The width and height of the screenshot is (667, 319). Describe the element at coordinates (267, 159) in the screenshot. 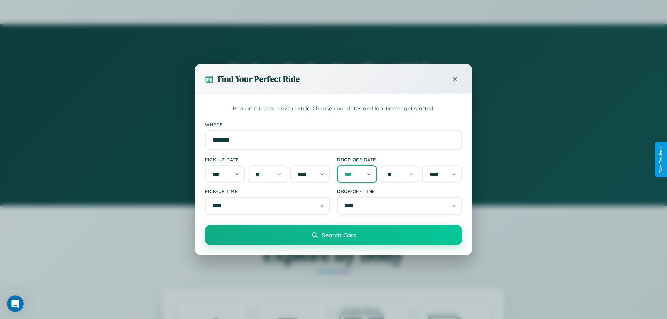

I see `label: Pick-up Date` at that location.